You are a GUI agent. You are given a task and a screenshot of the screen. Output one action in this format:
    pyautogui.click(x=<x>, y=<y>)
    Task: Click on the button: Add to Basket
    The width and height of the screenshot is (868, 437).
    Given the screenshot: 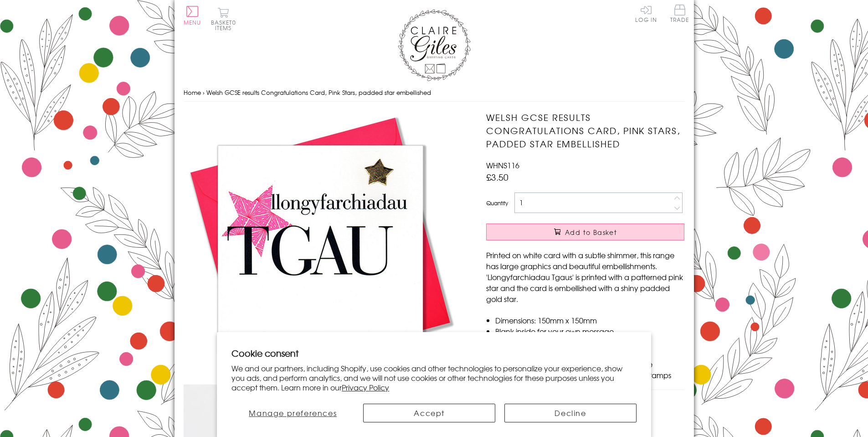 What is the action you would take?
    pyautogui.click(x=585, y=231)
    